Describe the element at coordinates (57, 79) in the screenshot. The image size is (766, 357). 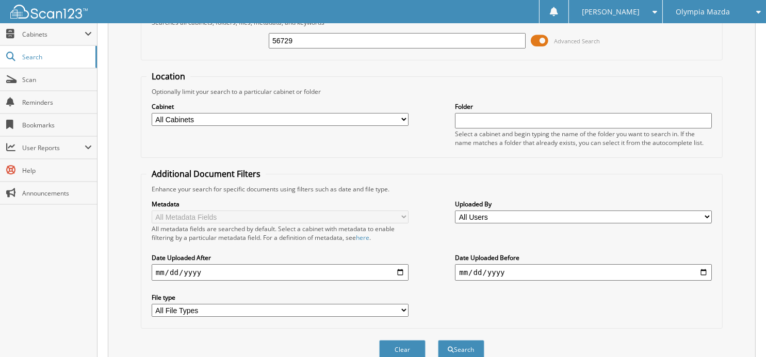
I see `span: Scan` at that location.